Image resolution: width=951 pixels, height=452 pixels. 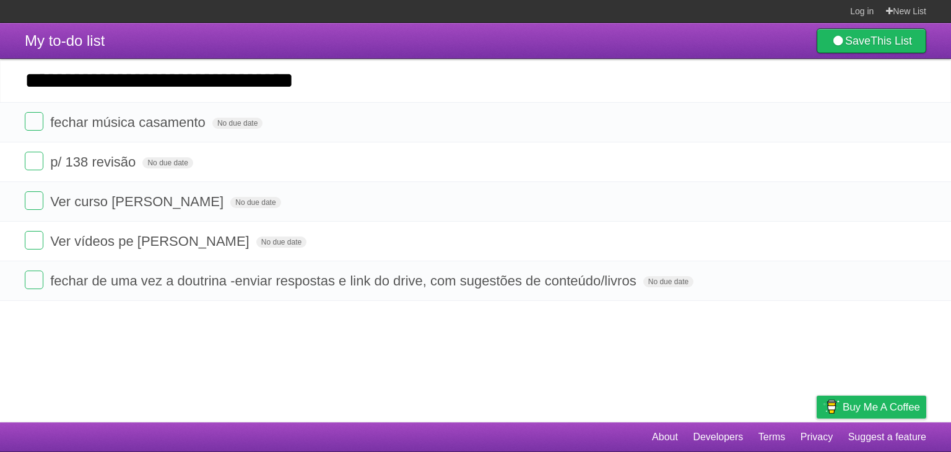 What do you see at coordinates (887, 437) in the screenshot?
I see `a: Suggest a feature` at bounding box center [887, 437].